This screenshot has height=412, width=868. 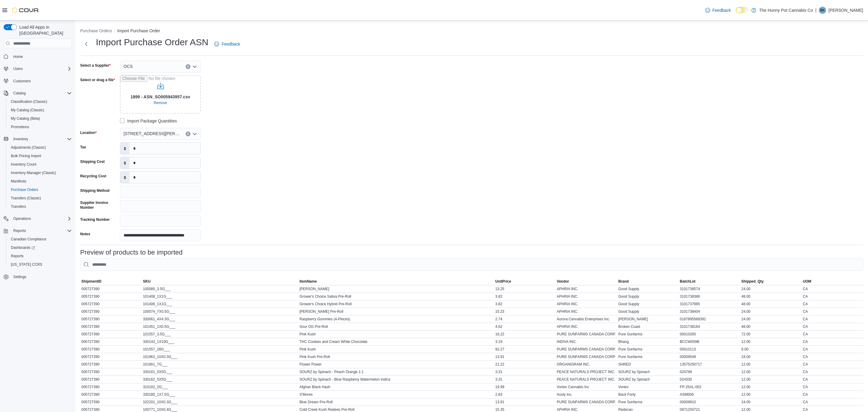 I want to click on span: SKU, so click(x=147, y=281).